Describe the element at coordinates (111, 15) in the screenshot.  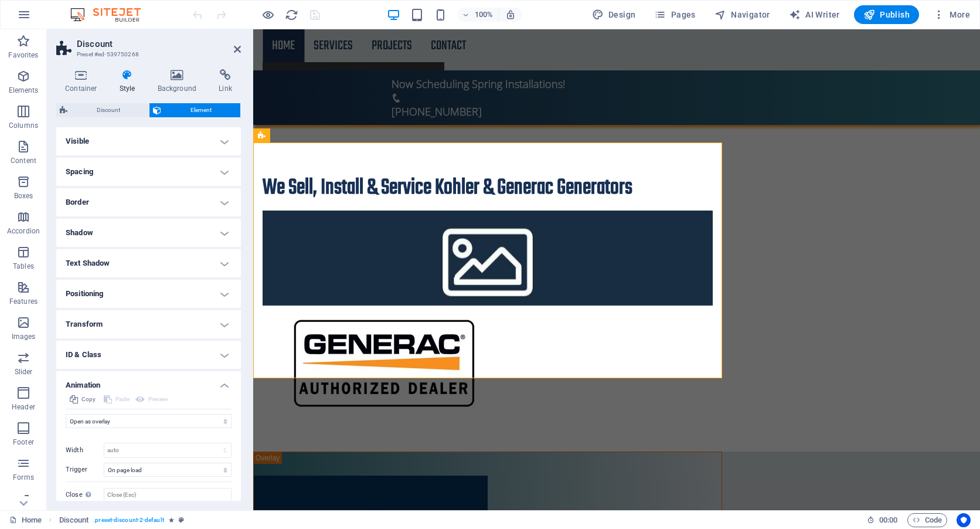
I see `img: Editor Logo` at that location.